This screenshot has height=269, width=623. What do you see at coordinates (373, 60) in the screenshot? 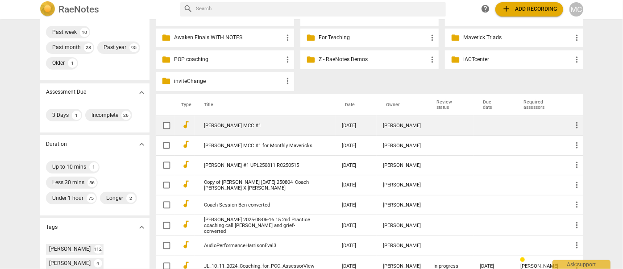
I see `p: Z - RaeNotes Demos` at bounding box center [373, 60].